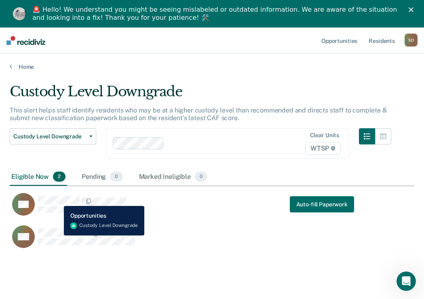  What do you see at coordinates (322, 204) in the screenshot?
I see `button: Auto-fill Paperwork` at bounding box center [322, 204].